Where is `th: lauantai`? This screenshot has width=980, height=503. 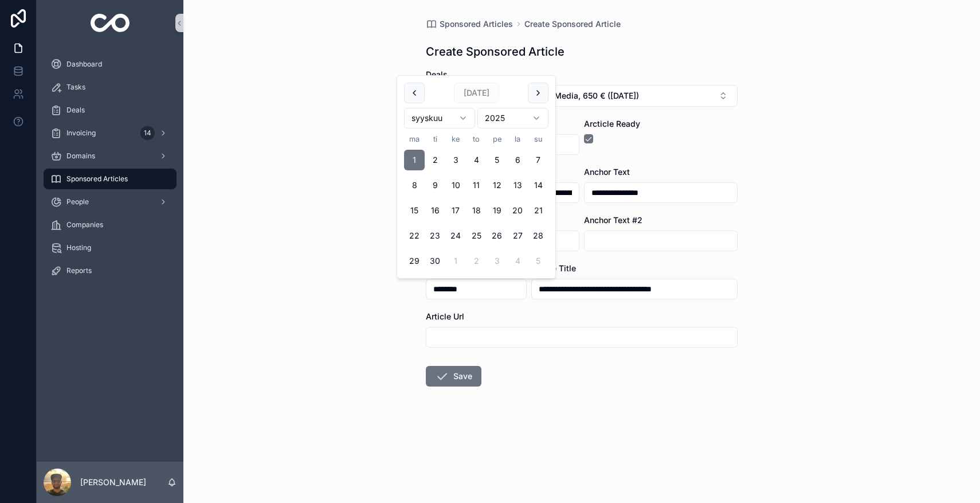 th: lauantai is located at coordinates (517, 138).